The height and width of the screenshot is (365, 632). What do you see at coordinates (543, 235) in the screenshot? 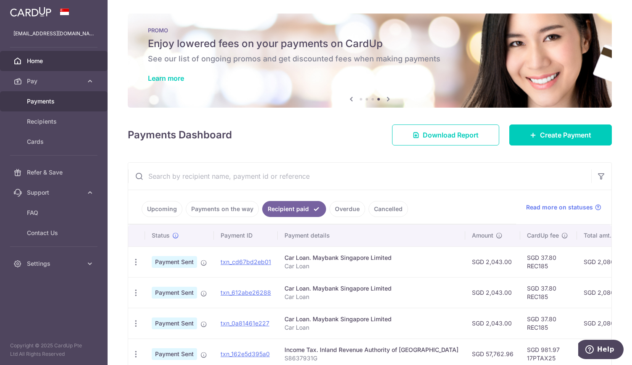
I see `span: CardUp fee` at bounding box center [543, 235].